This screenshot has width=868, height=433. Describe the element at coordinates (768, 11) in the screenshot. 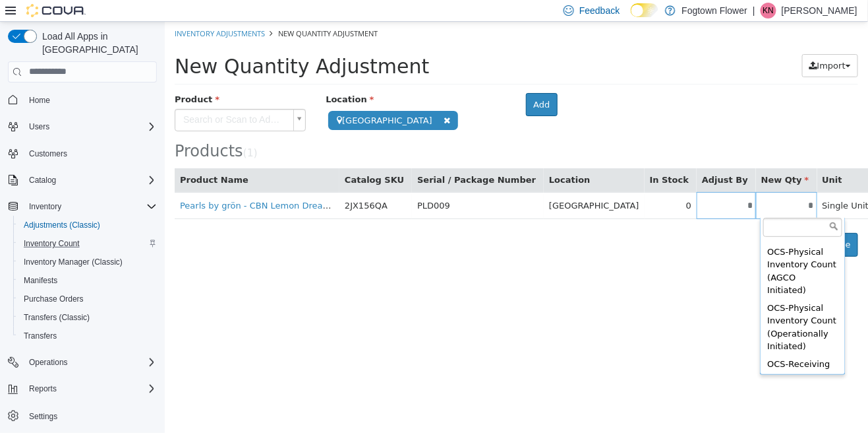

I see `span: KN` at that location.